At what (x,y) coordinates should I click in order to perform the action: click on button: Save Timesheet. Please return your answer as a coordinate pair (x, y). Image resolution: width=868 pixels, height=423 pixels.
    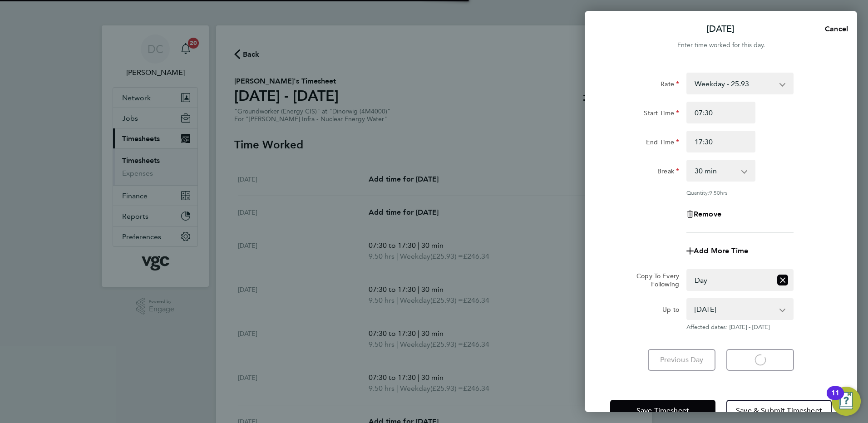
    Looking at the image, I should click on (663, 411).